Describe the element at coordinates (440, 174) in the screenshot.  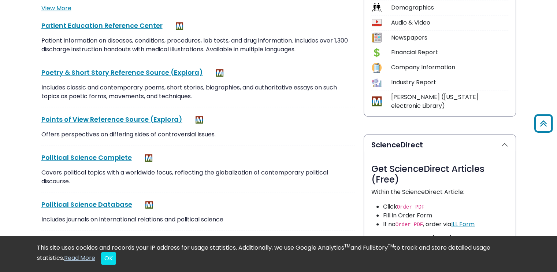
I see `h3: Get ScienceDirect Articles (Free)` at that location.